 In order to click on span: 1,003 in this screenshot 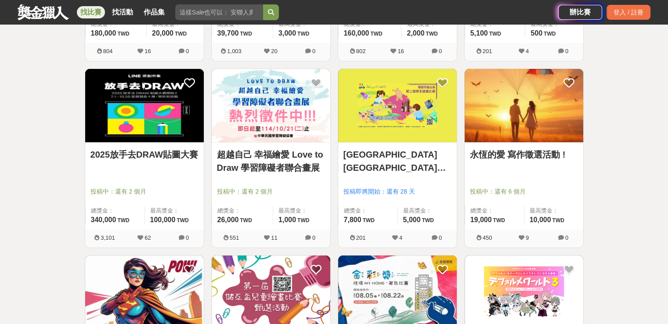, I will do `click(234, 51)`.